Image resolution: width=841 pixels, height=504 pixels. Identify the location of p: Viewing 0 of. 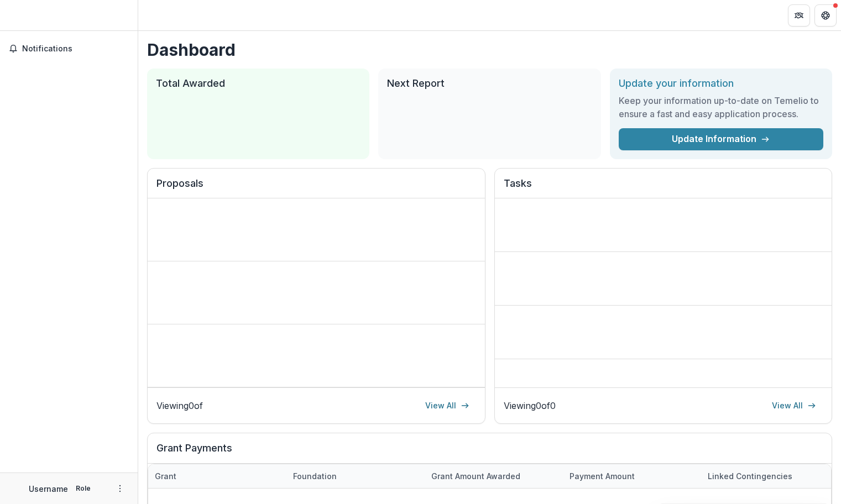
(180, 405).